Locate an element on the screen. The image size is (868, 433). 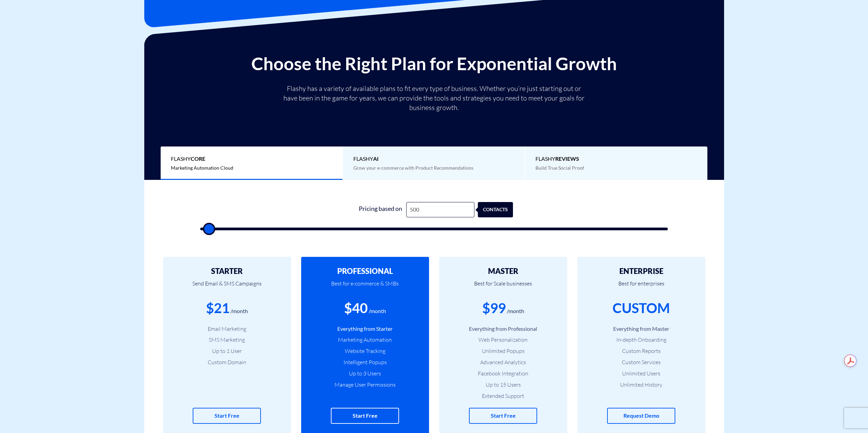
li: Extended Support is located at coordinates (503, 396).